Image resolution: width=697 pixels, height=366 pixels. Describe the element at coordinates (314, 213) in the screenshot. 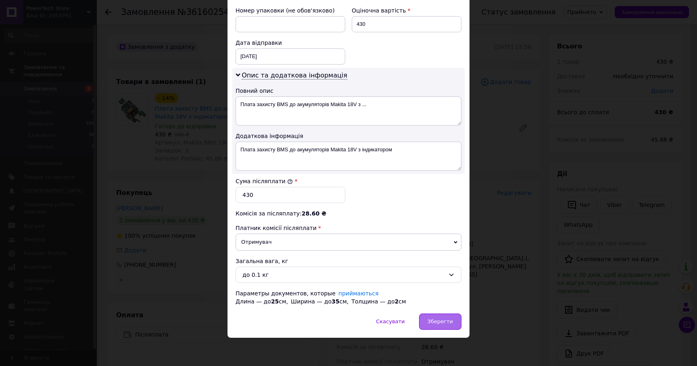

I see `span: 28.60 ₴` at that location.